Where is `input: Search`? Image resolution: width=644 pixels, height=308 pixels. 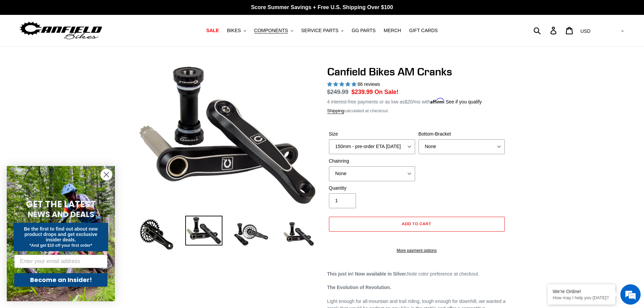
input: Search is located at coordinates (546, 30).